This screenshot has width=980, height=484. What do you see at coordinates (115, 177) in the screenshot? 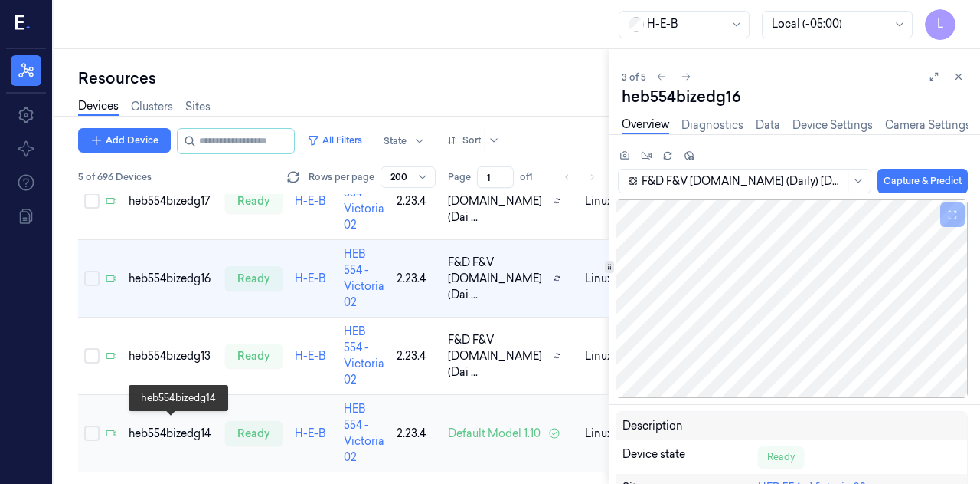
I see `span: 5 of 696 Devices` at bounding box center [115, 177].